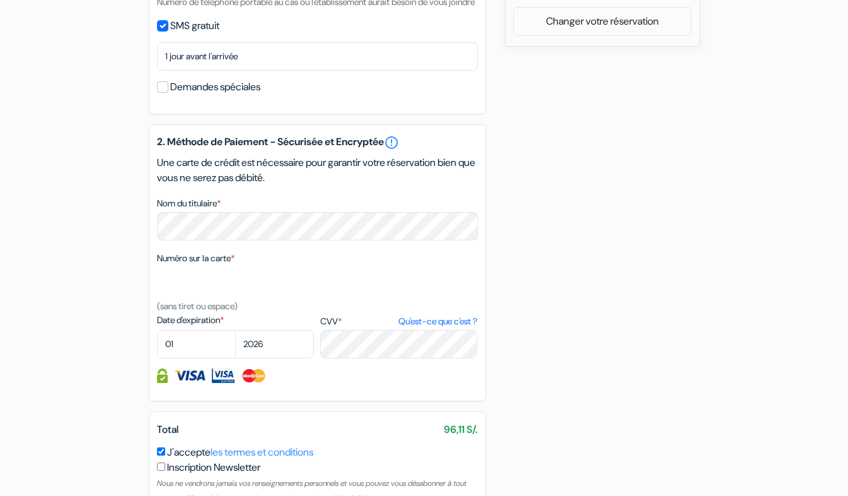 The width and height of the screenshot is (848, 496). Describe the element at coordinates (262, 452) in the screenshot. I see `a: les termes et conditions` at that location.